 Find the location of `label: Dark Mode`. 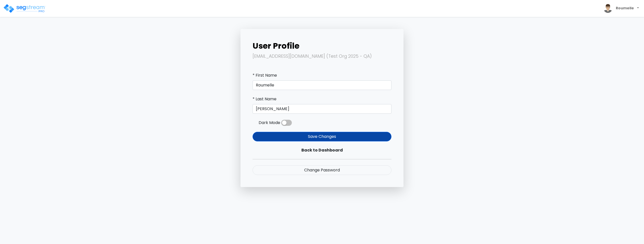

label: Dark Mode is located at coordinates (270, 123).